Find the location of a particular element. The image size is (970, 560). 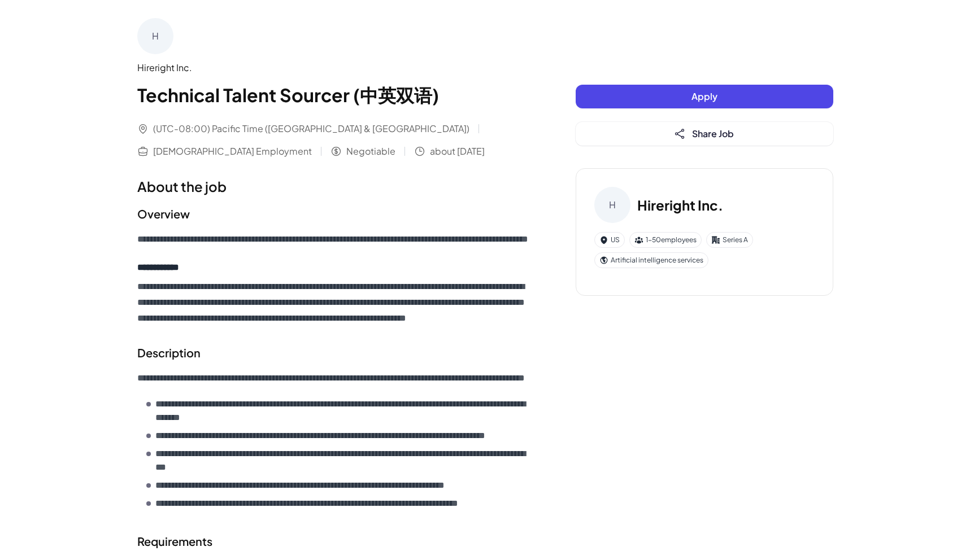

span: Apply is located at coordinates (704, 96).